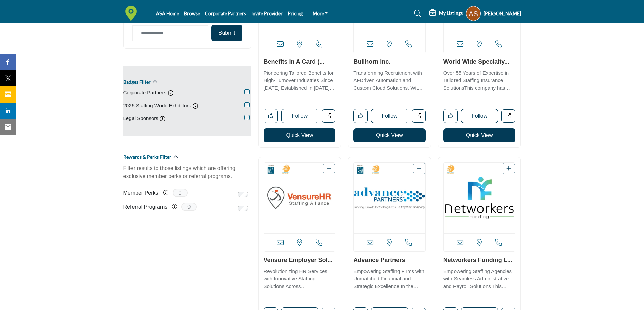 The width and height of the screenshot is (644, 310). Describe the element at coordinates (479, 62) in the screenshot. I see `h3: World Wide Specialty, A Division of Philadelphia Insurance Companies` at that location.